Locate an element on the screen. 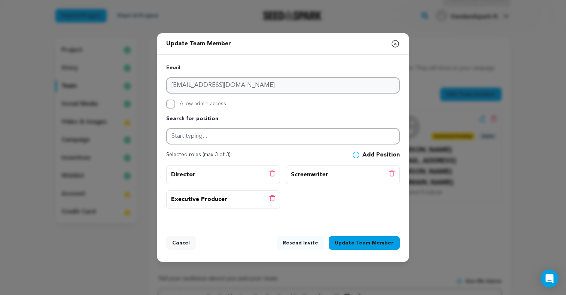 The width and height of the screenshot is (566, 295). div: Open Intercom Messenger is located at coordinates (550, 279).